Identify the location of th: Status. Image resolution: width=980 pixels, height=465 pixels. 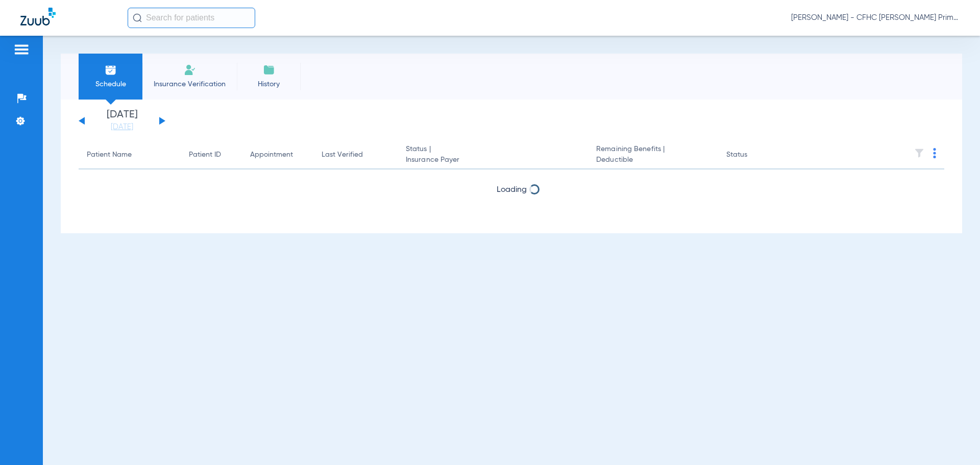
(753, 155).